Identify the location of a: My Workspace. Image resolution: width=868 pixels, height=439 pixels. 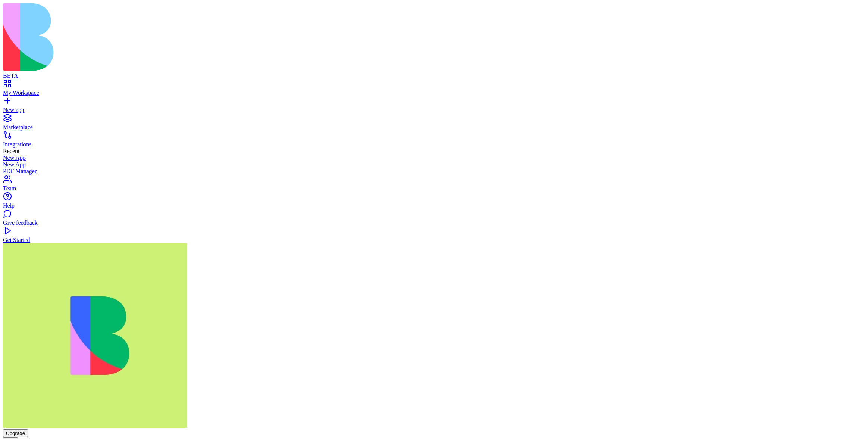
(434, 89).